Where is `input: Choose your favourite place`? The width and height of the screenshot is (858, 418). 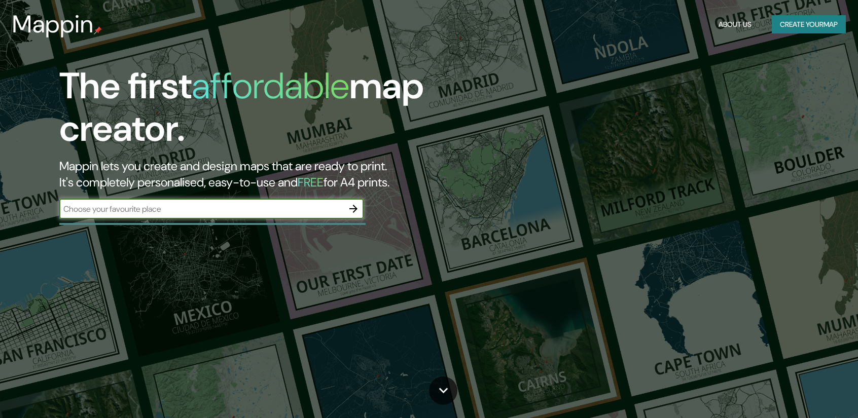
input: Choose your favourite place is located at coordinates (201, 209).